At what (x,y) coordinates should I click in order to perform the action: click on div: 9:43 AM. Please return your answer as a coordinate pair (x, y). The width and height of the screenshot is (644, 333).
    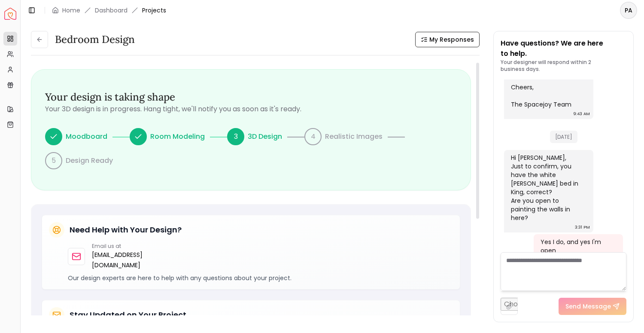
    Looking at the image, I should click on (581, 114).